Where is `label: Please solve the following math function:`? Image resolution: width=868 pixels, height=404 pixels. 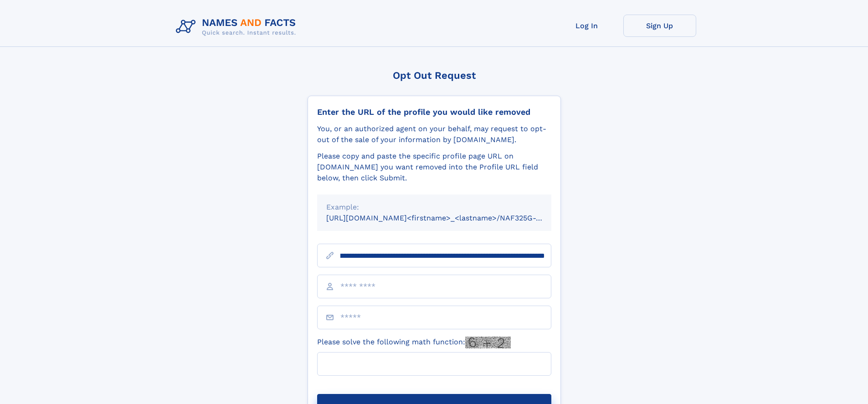 label: Please solve the following math function: is located at coordinates (414, 343).